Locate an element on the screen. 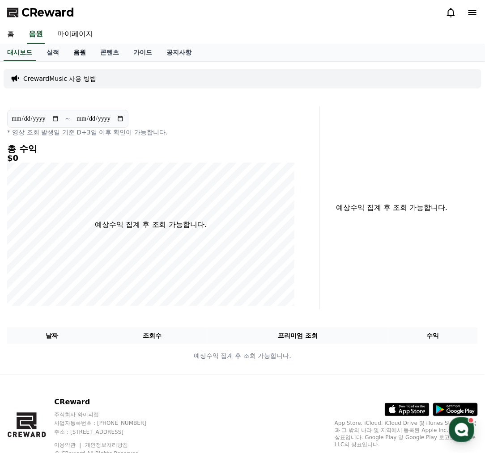 The height and width of the screenshot is (453, 485). h5: $0 is located at coordinates (151, 158).